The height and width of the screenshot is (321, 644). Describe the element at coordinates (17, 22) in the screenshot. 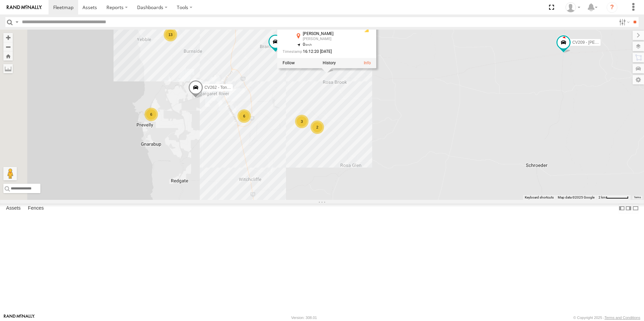

I see `label: Search Query` at that location.